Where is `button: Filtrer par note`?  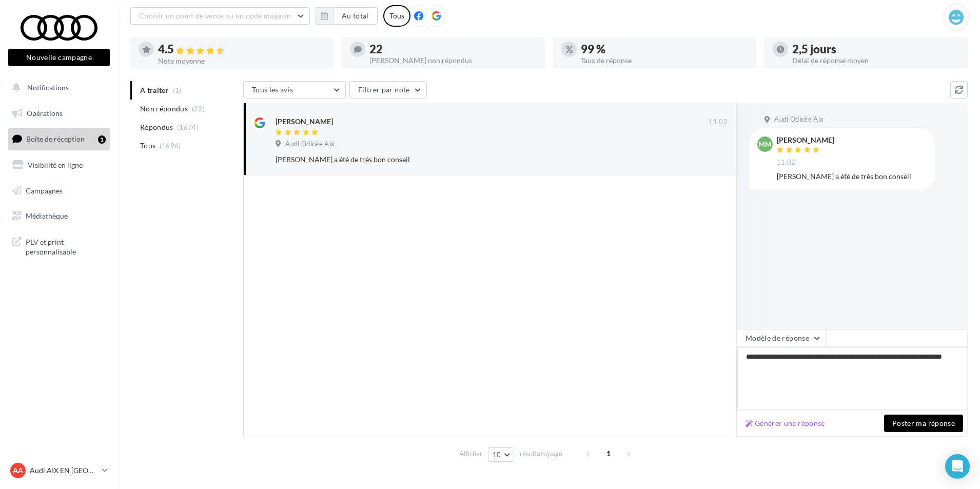 button: Filtrer par note is located at coordinates (388, 90).